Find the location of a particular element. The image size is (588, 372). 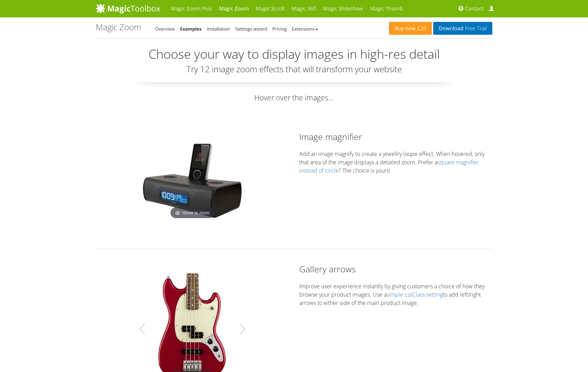

a: Extensions is located at coordinates (305, 29).